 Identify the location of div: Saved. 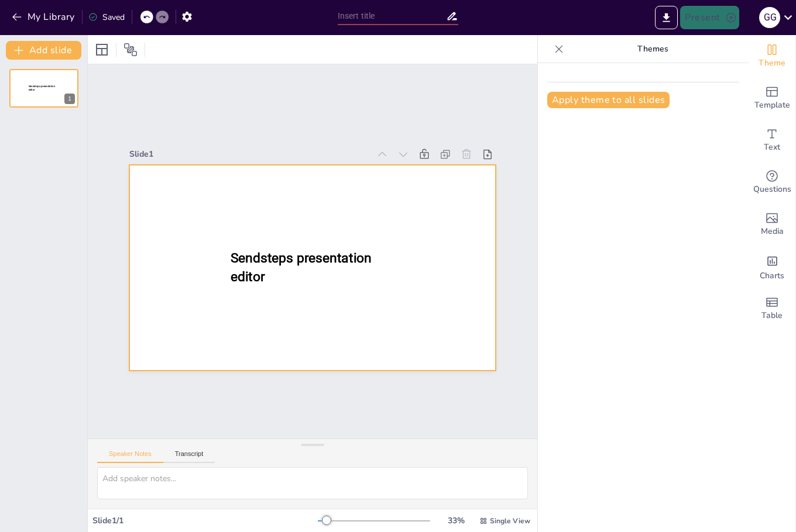
(106, 17).